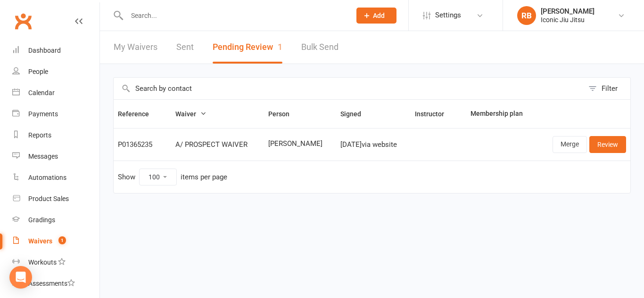 Image resolution: width=644 pixels, height=298 pixels. Describe the element at coordinates (56, 114) in the screenshot. I see `a: Payments` at that location.